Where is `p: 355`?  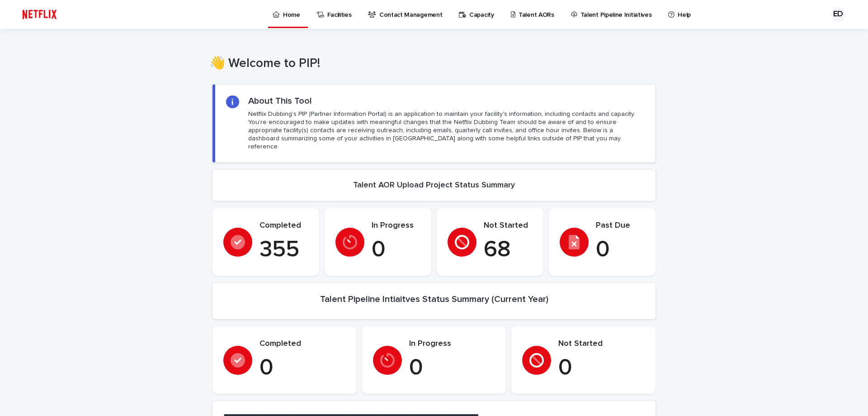 p: 355 is located at coordinates (284, 250).